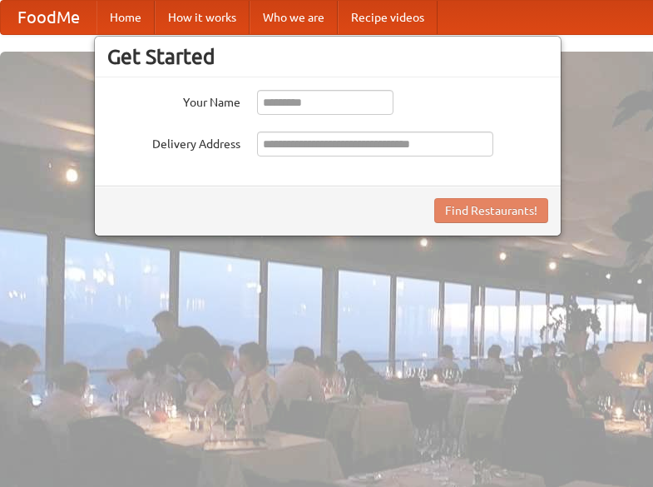 This screenshot has width=653, height=487. Describe the element at coordinates (174, 141) in the screenshot. I see `label: Delivery Address` at that location.